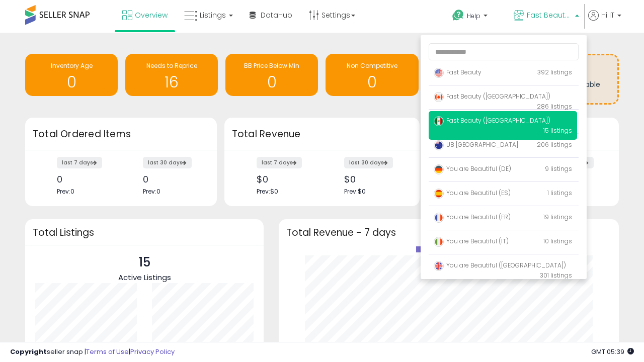  What do you see at coordinates (473, 15) in the screenshot?
I see `span: Help` at bounding box center [473, 15].